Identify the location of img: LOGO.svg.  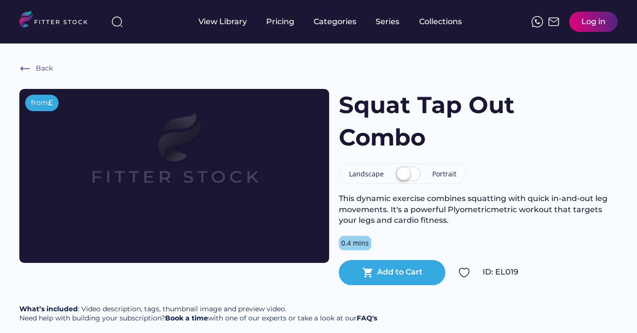
(58, 20).